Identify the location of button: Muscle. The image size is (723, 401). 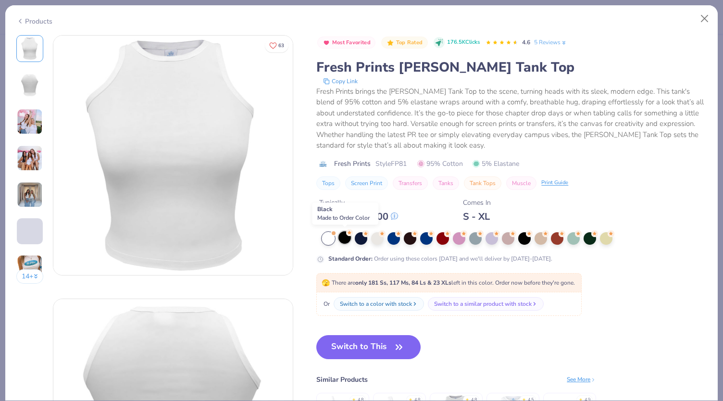
(521, 183).